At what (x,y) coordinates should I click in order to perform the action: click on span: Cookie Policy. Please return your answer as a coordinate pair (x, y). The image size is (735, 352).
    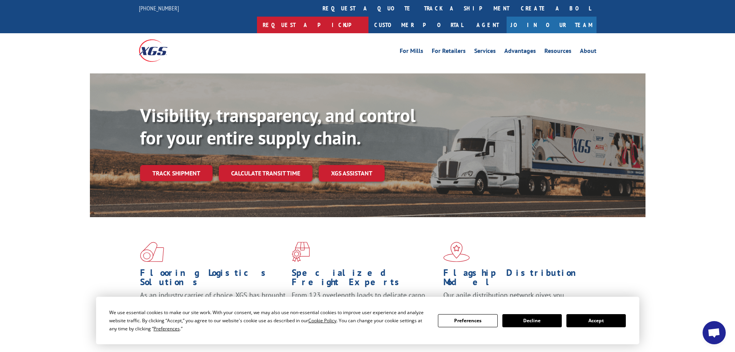
    Looking at the image, I should click on (322, 320).